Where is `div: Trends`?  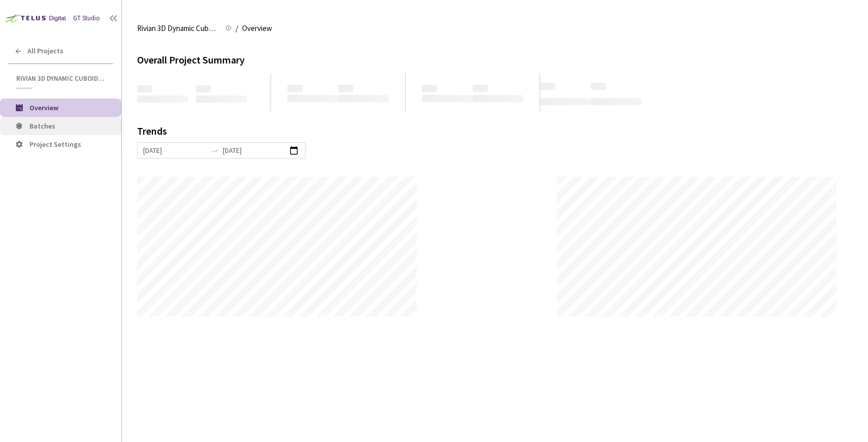
div: Trends is located at coordinates (488, 134).